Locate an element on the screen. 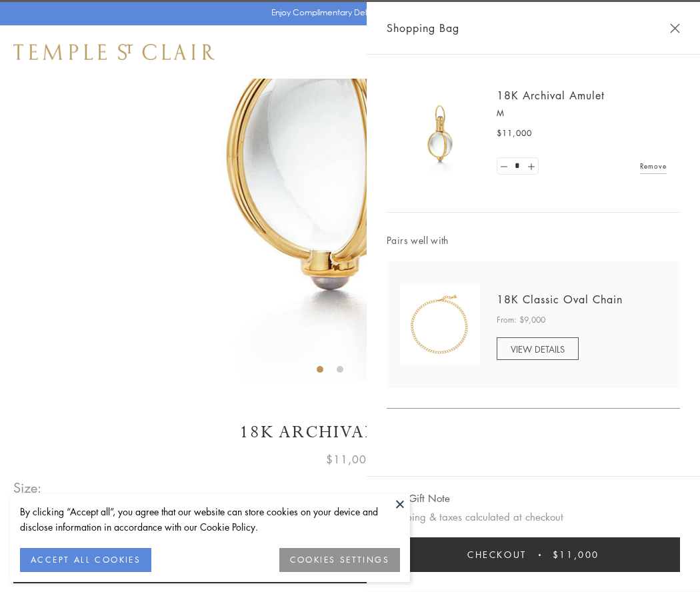  p: Enjoy Complimentary Delivery & Returns is located at coordinates (347, 13).